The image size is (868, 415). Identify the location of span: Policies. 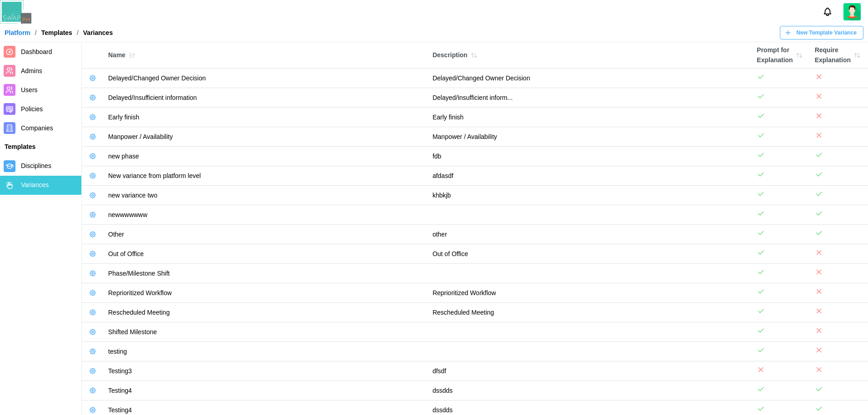
(32, 109).